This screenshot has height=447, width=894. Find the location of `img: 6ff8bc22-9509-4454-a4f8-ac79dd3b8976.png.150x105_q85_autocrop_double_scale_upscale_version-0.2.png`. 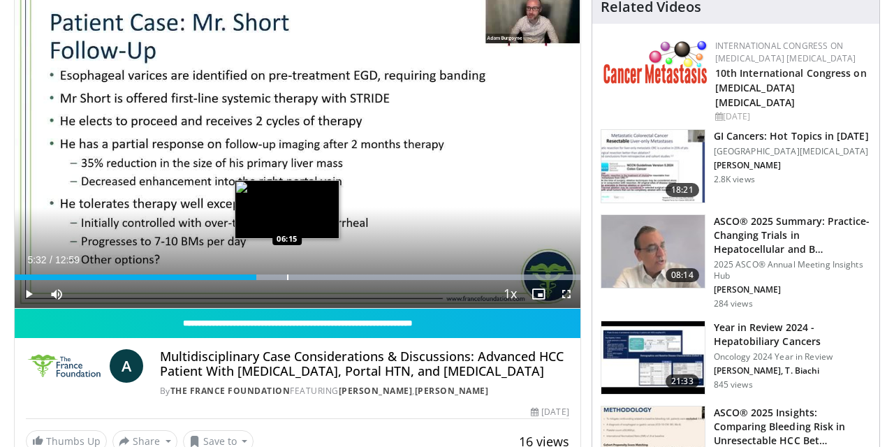

img: 6ff8bc22-9509-4454-a4f8-ac79dd3b8976.png.150x105_q85_autocrop_double_scale_upscale_version-0.2.png is located at coordinates (656, 61).